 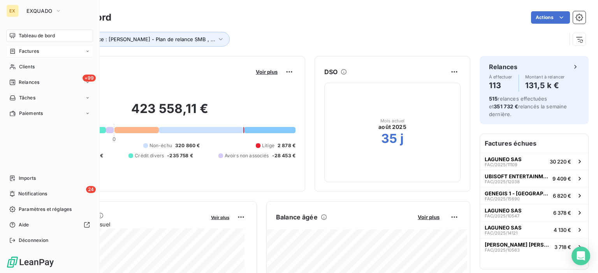 What do you see at coordinates (161, 146) in the screenshot?
I see `span: Non-échu` at bounding box center [161, 146].